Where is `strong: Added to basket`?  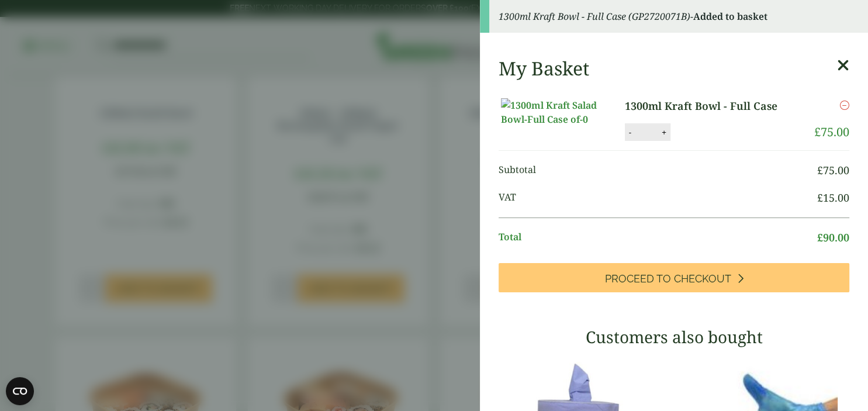
strong: Added to basket is located at coordinates (730, 16).